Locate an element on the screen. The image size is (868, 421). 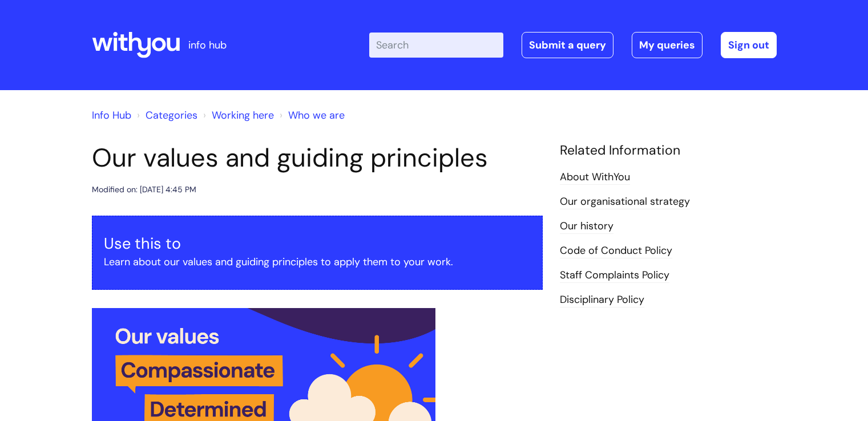
a: Sign out is located at coordinates (749, 45).